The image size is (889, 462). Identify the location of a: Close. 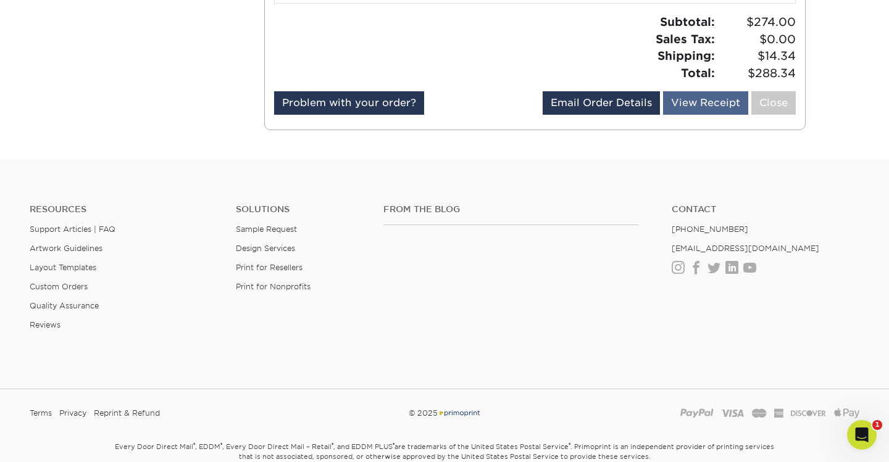
(773, 103).